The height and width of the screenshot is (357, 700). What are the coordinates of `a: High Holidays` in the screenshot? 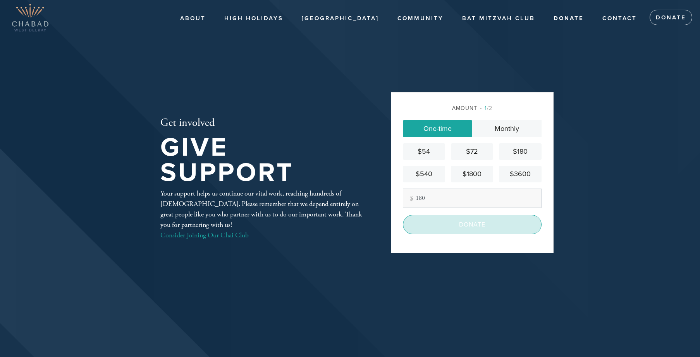 It's located at (254, 19).